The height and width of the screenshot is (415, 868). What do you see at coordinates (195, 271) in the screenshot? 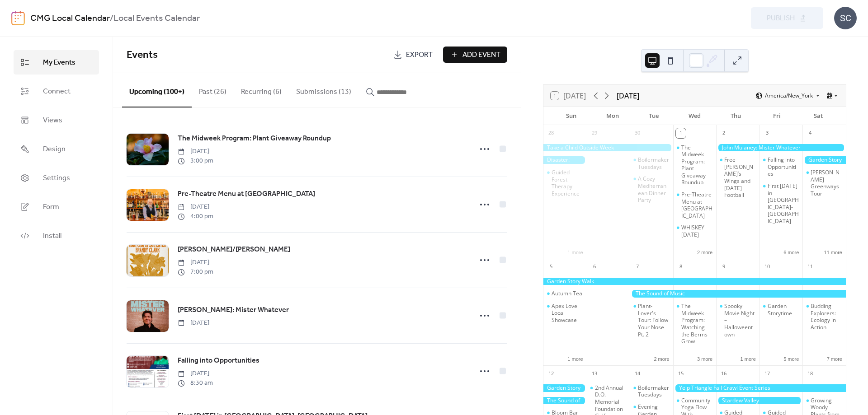
I see `span: 7:00 pm` at bounding box center [195, 271].